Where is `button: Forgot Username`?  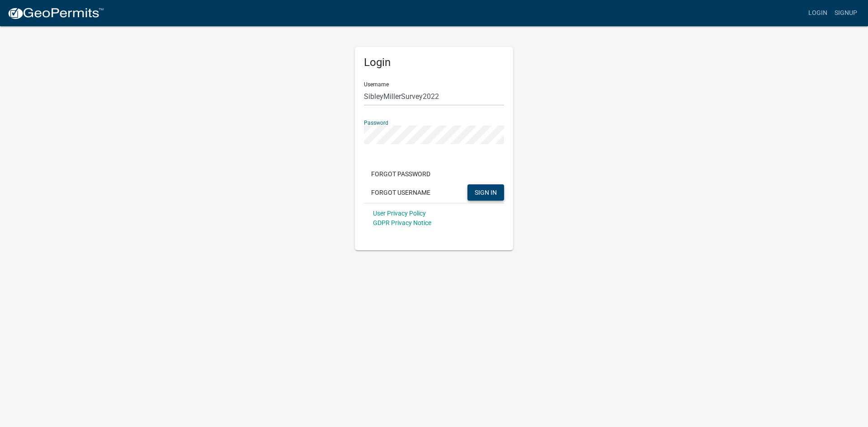
button: Forgot Username is located at coordinates (401, 193).